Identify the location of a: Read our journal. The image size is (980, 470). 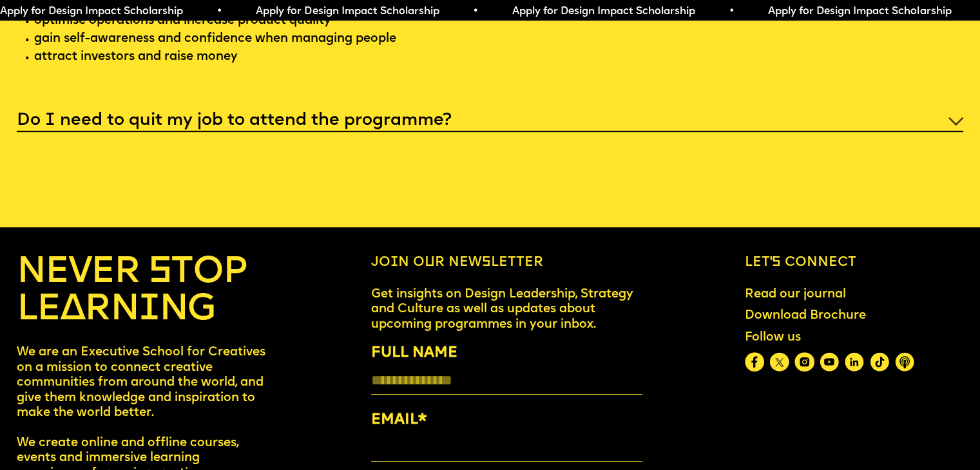
(795, 295).